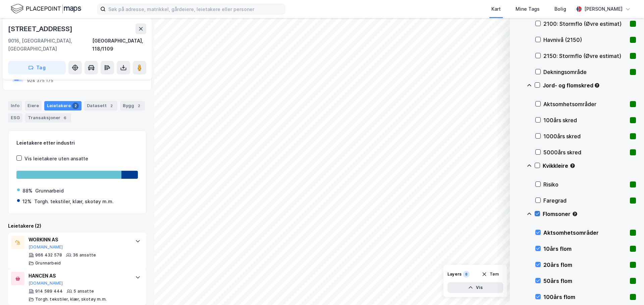 This screenshot has height=305, width=644. Describe the element at coordinates (56, 159) in the screenshot. I see `div: Vis leietakere uten ansatte` at that location.